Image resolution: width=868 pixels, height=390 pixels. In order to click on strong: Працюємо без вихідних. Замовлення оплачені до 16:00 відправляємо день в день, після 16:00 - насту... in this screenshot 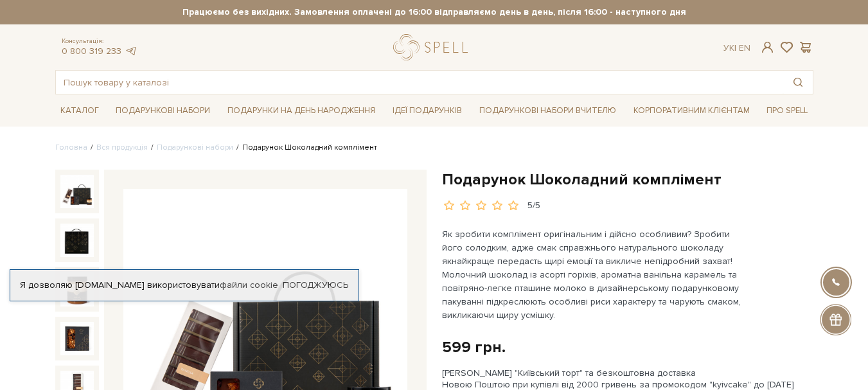, I will do `click(434, 13)`.